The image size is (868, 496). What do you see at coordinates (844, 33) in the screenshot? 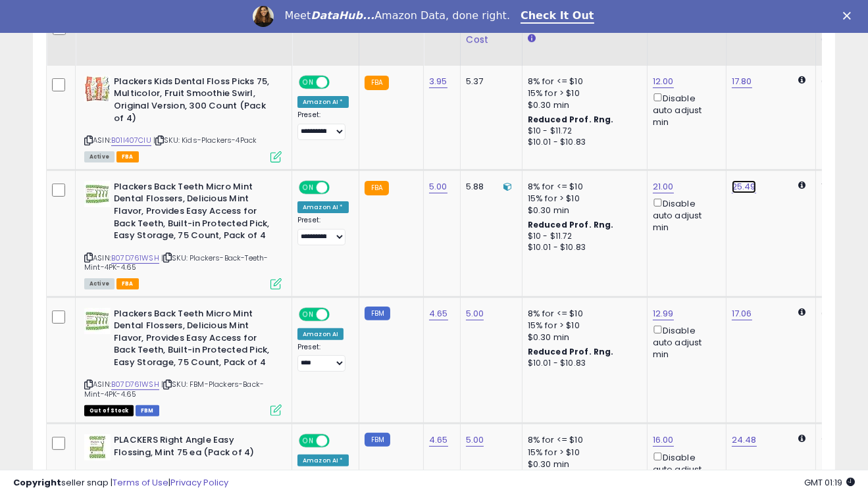
I see `div: Fulfillable Quantity` at bounding box center [844, 33].